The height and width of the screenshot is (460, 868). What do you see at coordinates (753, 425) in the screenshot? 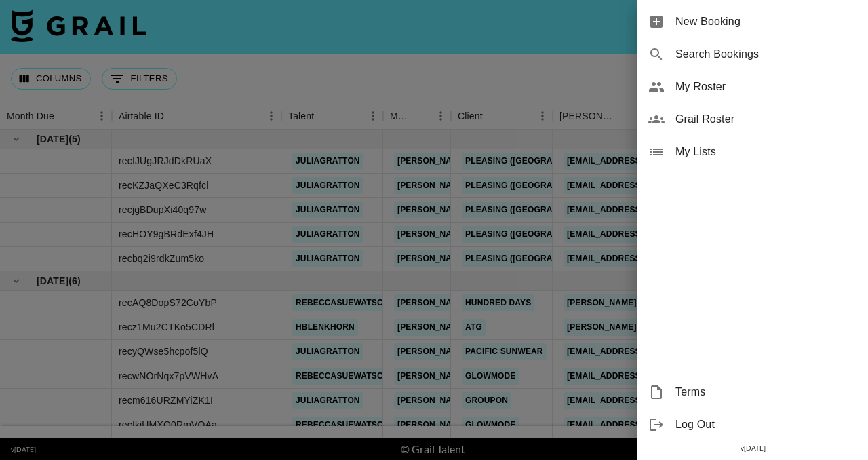
I see `div: Log Out` at bounding box center [753, 425].